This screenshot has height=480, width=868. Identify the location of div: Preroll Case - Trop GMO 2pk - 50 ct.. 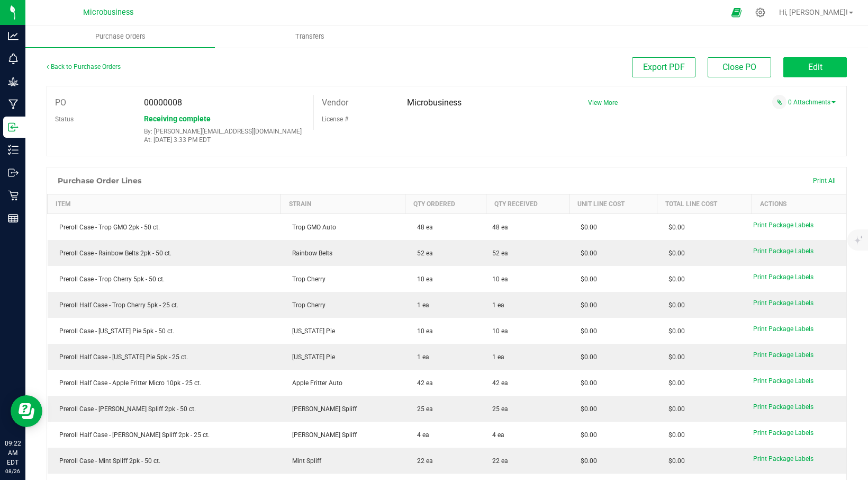
(164, 227).